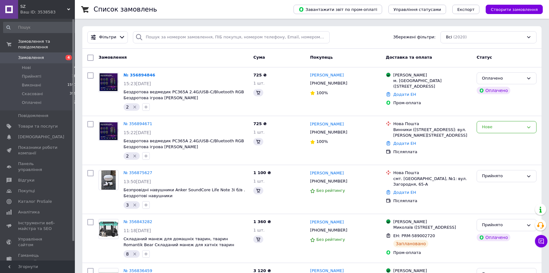 Image resolution: width=549 pixels, height=273 pixels. What do you see at coordinates (125, 9) in the screenshot?
I see `h1: Список замовлень` at bounding box center [125, 9].